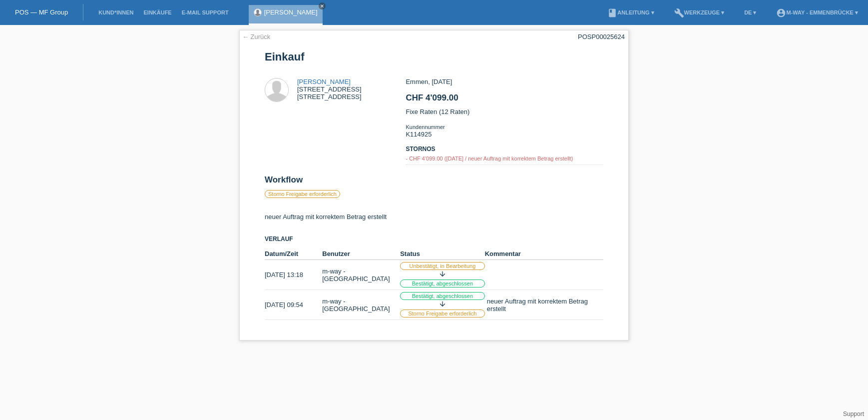  I want to click on a: buildWerkzeuge ▾, so click(699, 13).